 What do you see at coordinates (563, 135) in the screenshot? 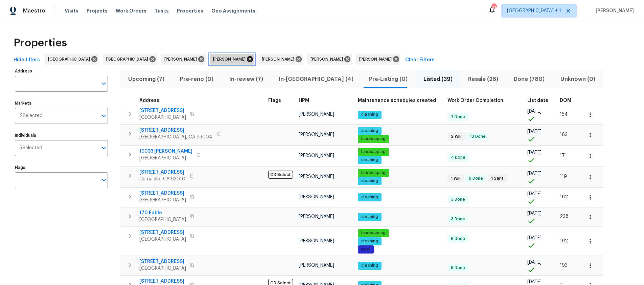
I see `span: 163` at bounding box center [563, 135].